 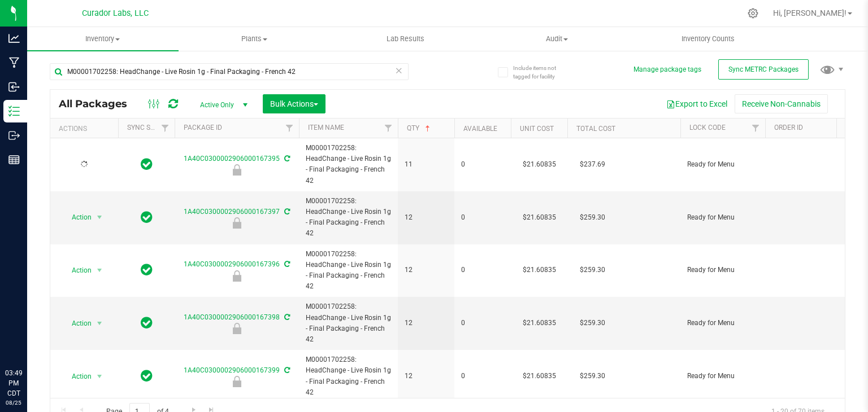 What do you see at coordinates (103, 39) in the screenshot?
I see `span: Inventory` at bounding box center [103, 39].